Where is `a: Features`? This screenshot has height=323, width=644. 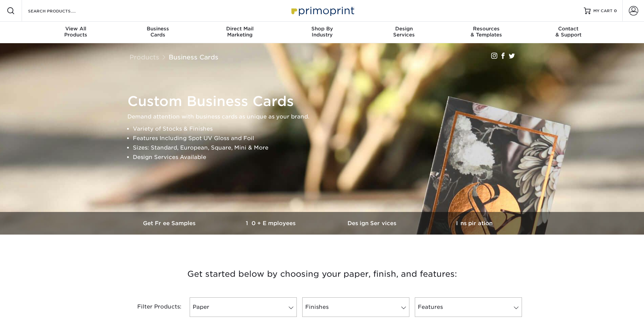
a: Features is located at coordinates (468, 307).